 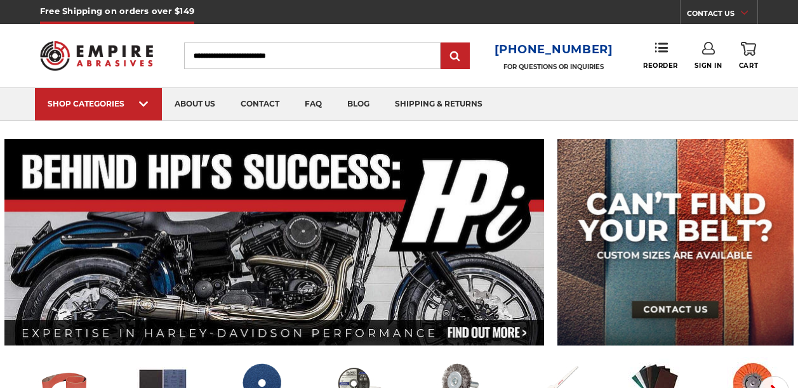 What do you see at coordinates (358, 104) in the screenshot?
I see `a: blog` at bounding box center [358, 104].